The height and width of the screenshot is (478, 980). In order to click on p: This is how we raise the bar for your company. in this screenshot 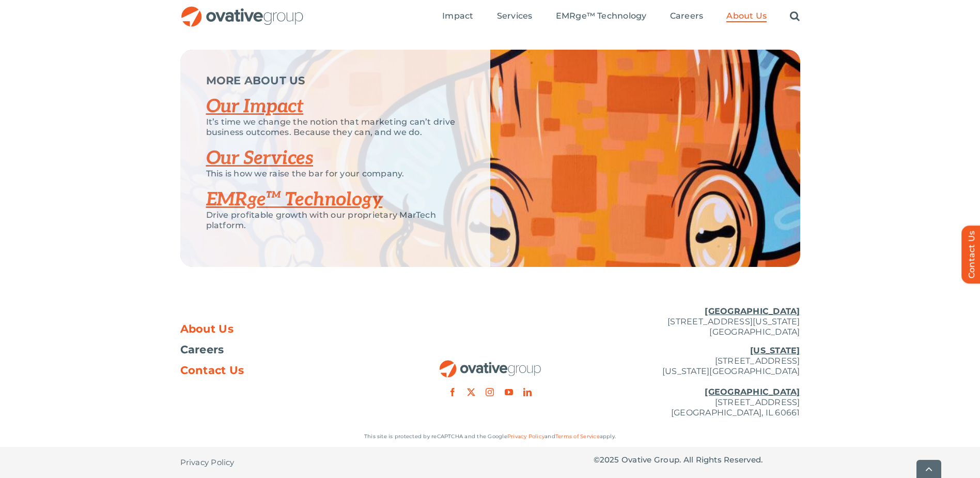, I will do `click(336, 173)`.